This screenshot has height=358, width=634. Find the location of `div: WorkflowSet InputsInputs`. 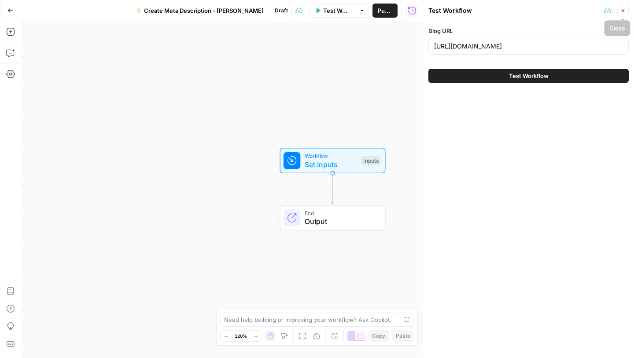

div: WorkflowSet InputsInputs is located at coordinates (333, 160).